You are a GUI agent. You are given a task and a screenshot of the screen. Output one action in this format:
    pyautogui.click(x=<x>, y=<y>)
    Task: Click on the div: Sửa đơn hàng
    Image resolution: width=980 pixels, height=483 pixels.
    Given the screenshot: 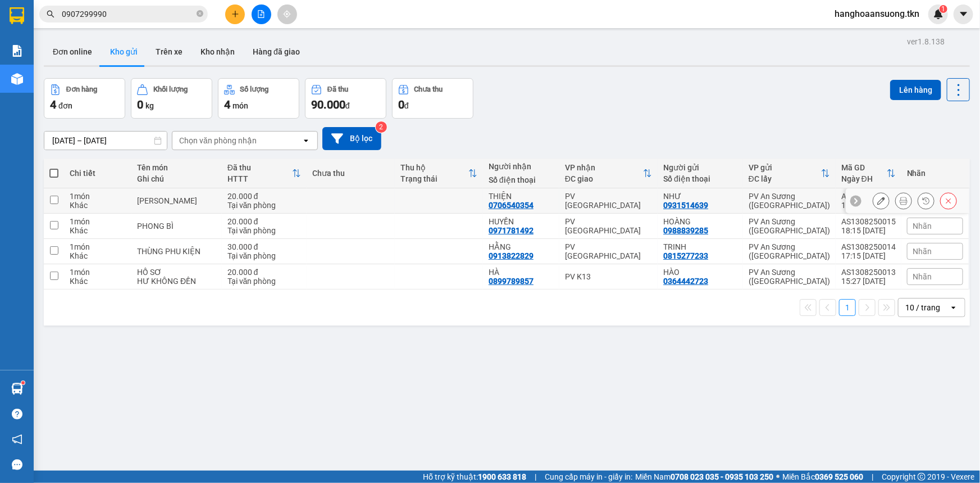 What is the action you would take?
    pyautogui.click(x=882, y=201)
    